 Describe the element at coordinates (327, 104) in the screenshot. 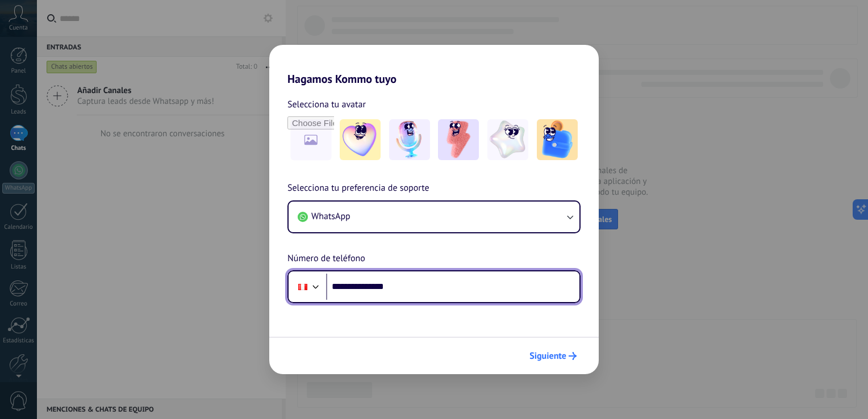

I see `span: Selecciona tu avatar` at that location.